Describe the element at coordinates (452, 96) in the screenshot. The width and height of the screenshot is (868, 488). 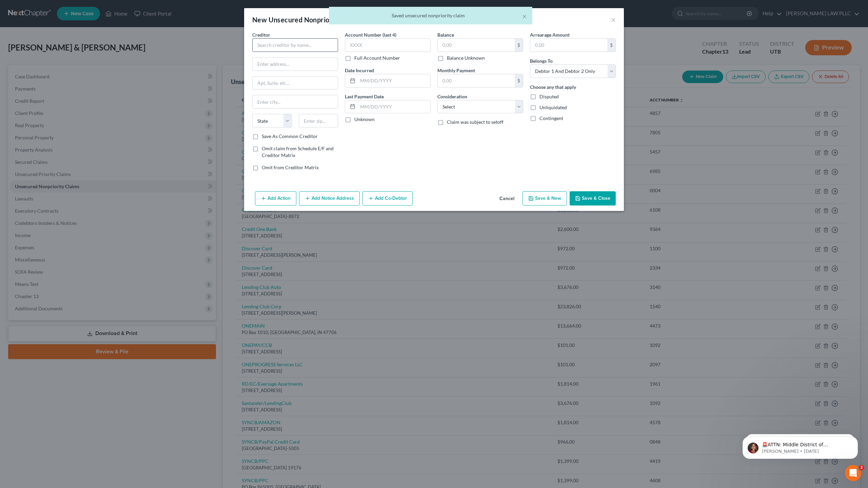
I see `label: Consideration` at that location.